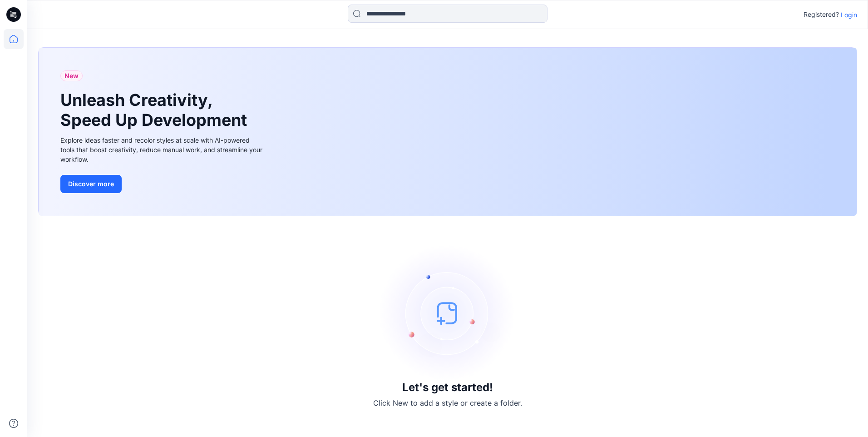  What do you see at coordinates (447, 403) in the screenshot?
I see `p: Click New to add a style or create a folder.` at bounding box center [447, 403].